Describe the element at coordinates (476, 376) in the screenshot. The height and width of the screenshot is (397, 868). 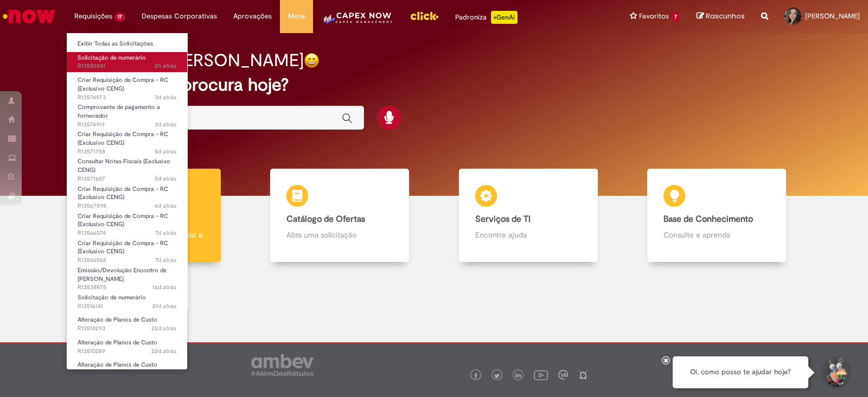
I see `img: logo_footer_facebook.png` at that location.